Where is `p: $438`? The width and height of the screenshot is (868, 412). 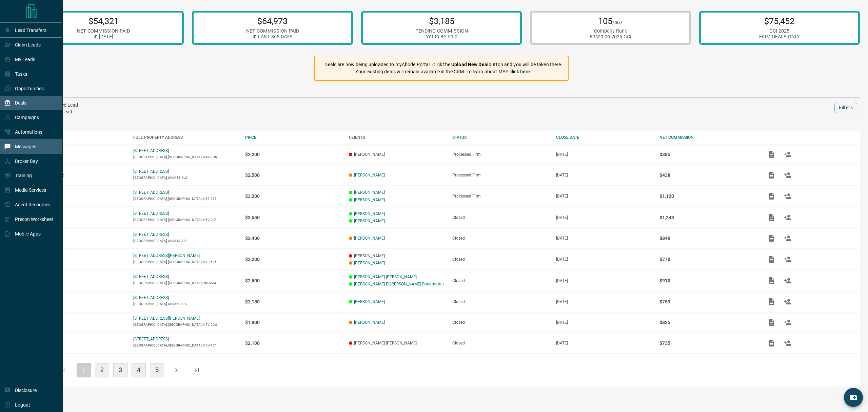
p: $438 is located at coordinates (707, 175).